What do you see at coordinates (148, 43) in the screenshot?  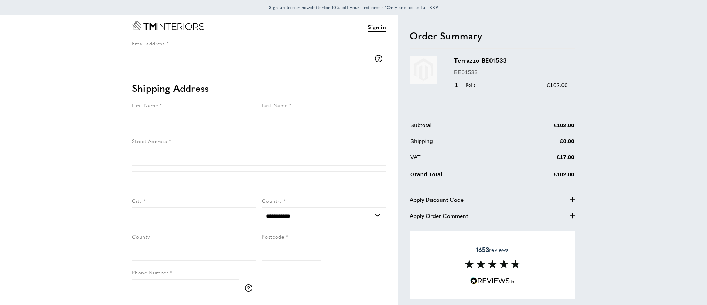 I see `span: Email address` at bounding box center [148, 43].